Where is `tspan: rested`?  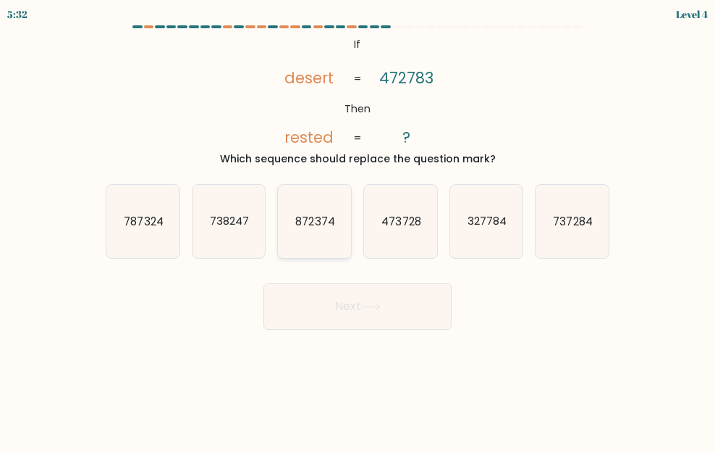
tspan: rested is located at coordinates (309, 137).